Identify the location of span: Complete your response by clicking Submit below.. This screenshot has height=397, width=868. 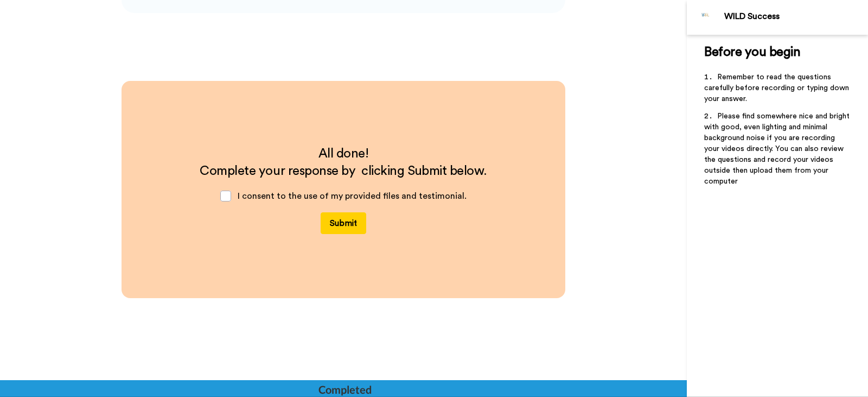
(343, 171).